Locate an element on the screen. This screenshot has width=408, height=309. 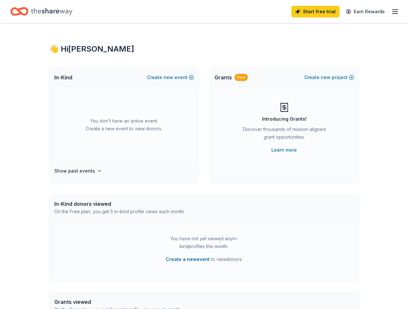
span: to view donors . is located at coordinates (204, 260).